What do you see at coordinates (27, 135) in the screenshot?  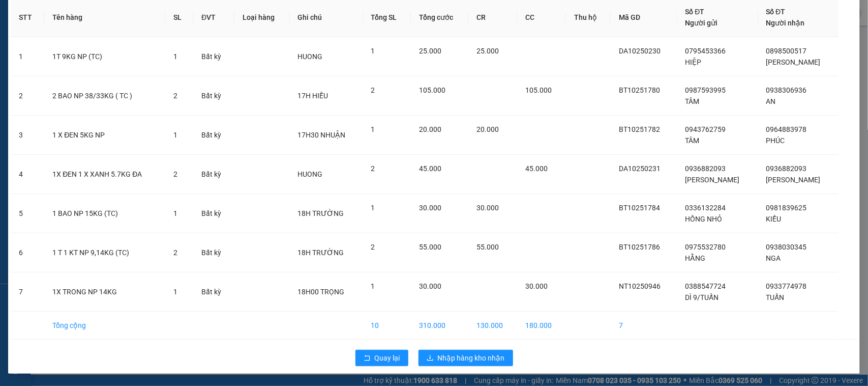 I see `td: 3` at bounding box center [27, 135].